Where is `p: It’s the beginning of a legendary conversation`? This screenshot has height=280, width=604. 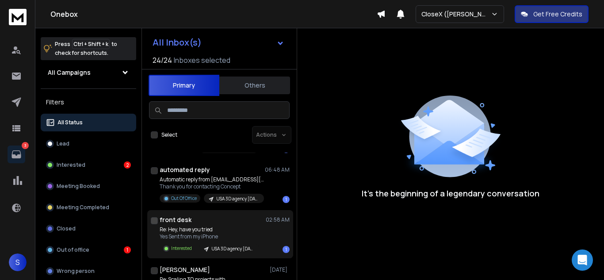
p: It’s the beginning of a legendary conversation is located at coordinates (450, 193).